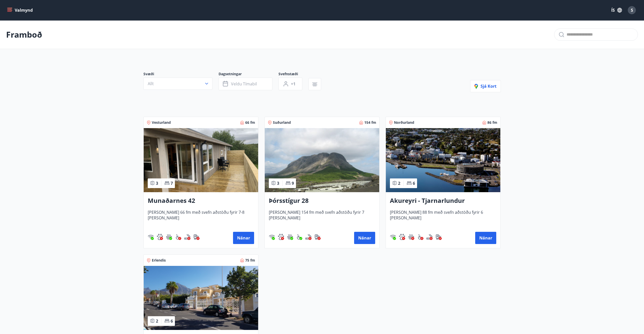  I want to click on span: 75 fm, so click(250, 260).